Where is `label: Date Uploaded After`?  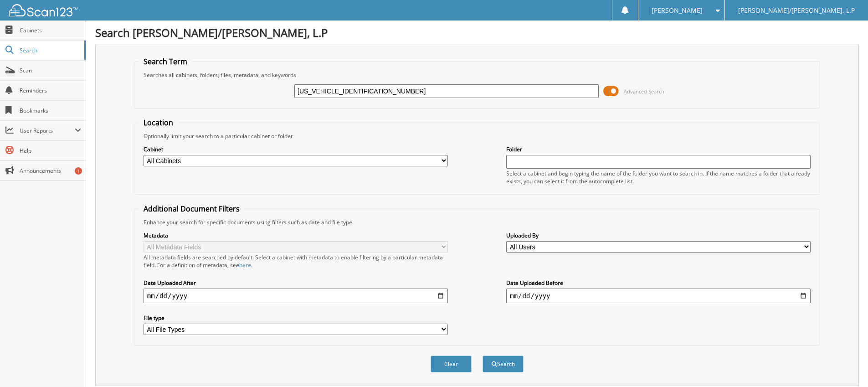
label: Date Uploaded After is located at coordinates (295, 282).